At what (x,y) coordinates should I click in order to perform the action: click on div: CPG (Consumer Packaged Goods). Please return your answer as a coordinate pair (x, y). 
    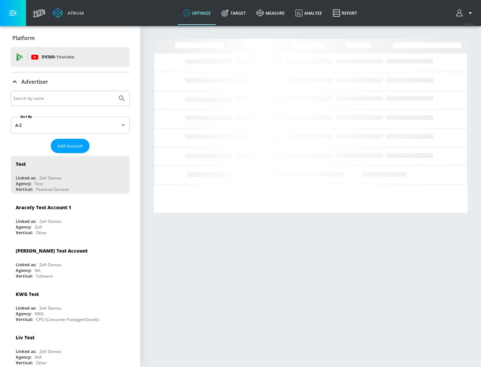
    Looking at the image, I should click on (67, 319).